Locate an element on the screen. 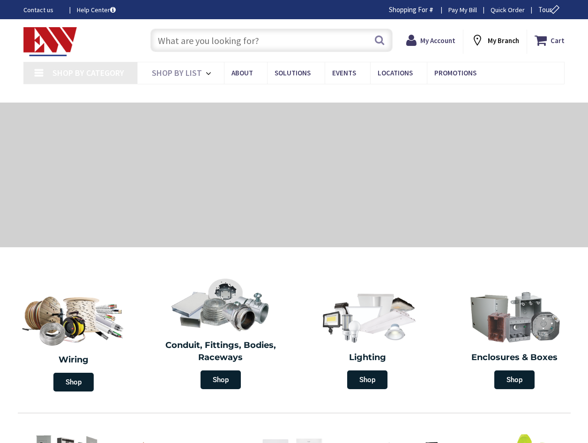 Image resolution: width=588 pixels, height=443 pixels. span: Events is located at coordinates (344, 73).